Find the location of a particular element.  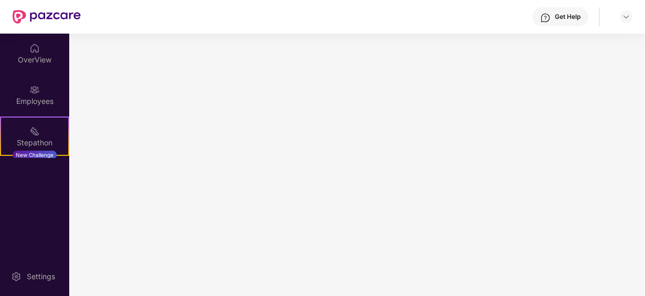

div: Stepathon is located at coordinates (35, 143).